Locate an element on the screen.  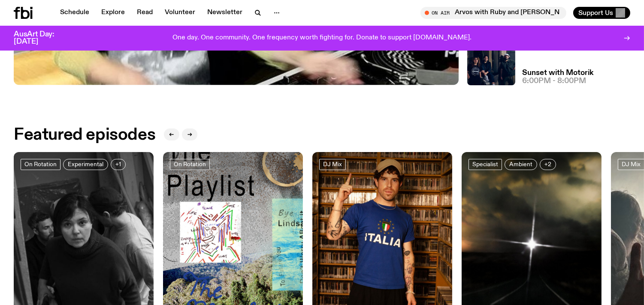
span: Experimental is located at coordinates (85, 164).